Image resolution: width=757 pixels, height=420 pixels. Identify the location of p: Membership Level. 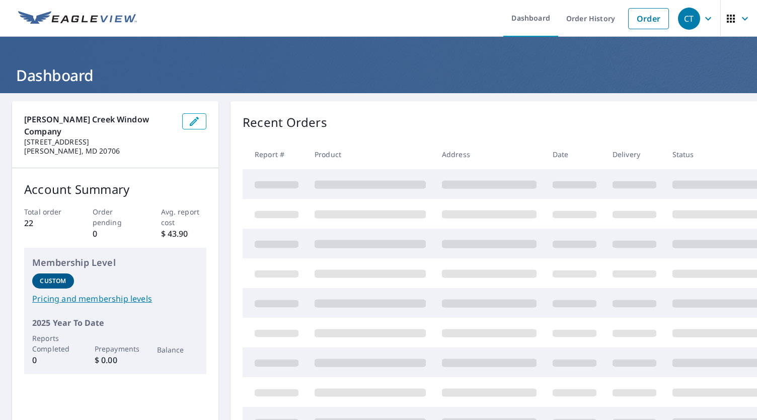
(115, 262).